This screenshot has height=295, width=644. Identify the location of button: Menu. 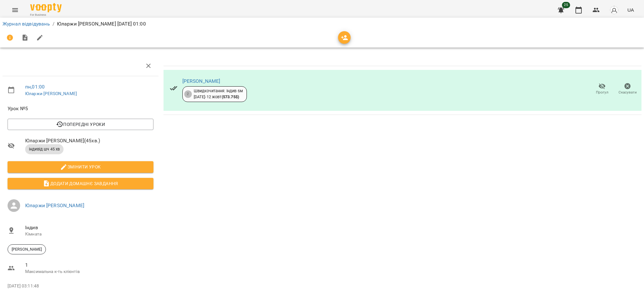
(15, 10).